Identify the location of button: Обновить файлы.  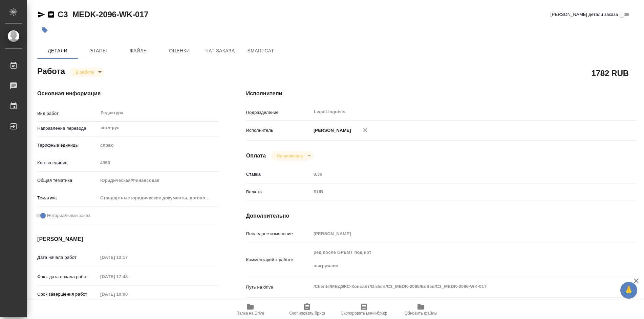
(421, 309).